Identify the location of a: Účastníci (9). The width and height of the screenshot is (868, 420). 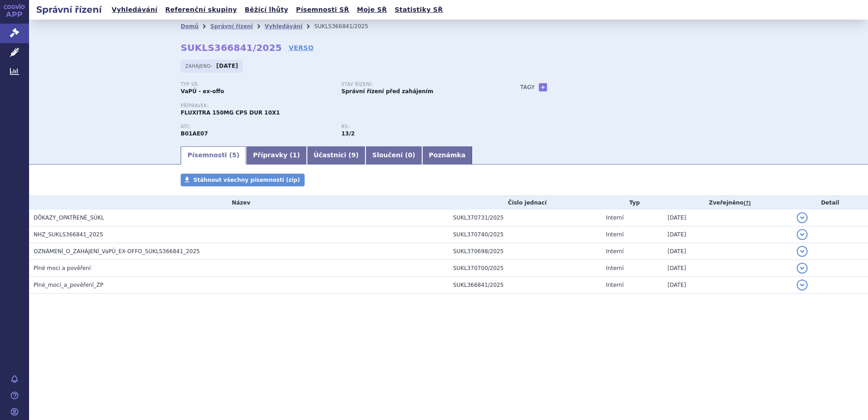
(336, 155).